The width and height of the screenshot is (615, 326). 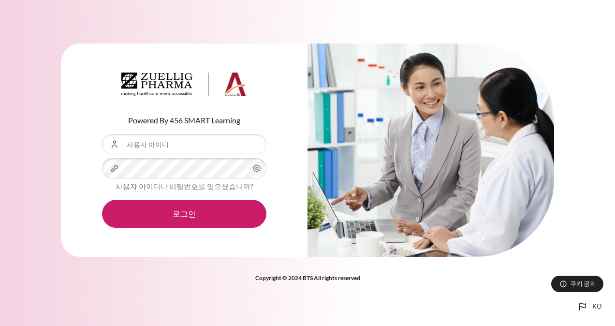 What do you see at coordinates (184, 120) in the screenshot?
I see `p: Powered By 456 SMART Learning` at bounding box center [184, 120].